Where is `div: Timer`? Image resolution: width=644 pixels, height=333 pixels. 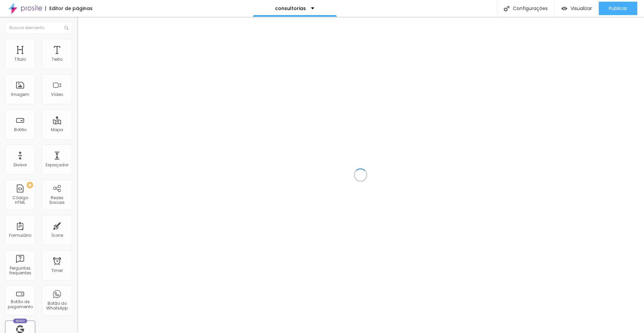 div: Timer is located at coordinates (57, 271).